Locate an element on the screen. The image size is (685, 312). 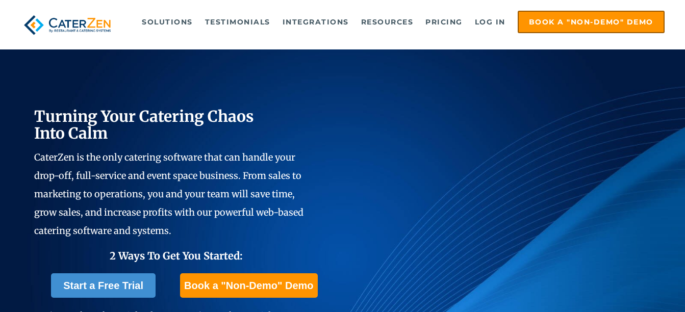
div: Navigation Menu is located at coordinates (397, 22).